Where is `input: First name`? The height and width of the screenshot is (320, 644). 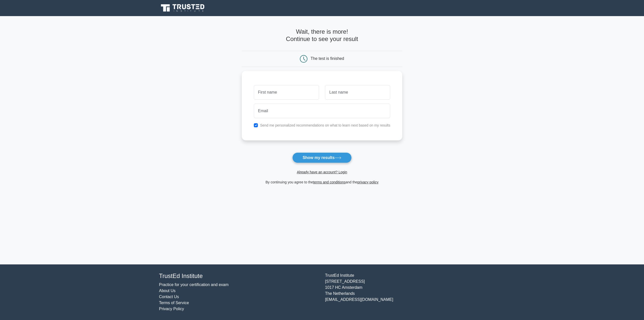 input: First name is located at coordinates (286, 93).